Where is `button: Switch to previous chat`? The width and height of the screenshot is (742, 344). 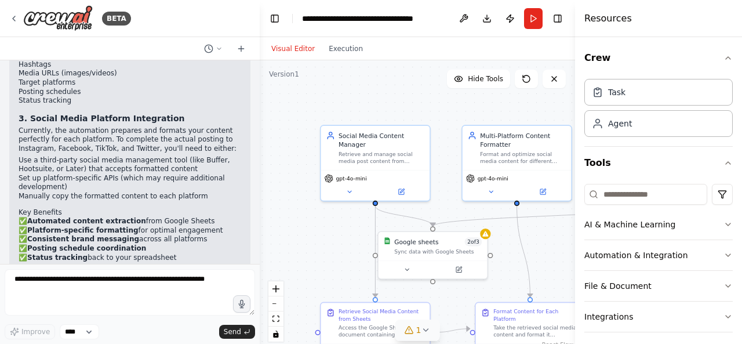
button: Switch to previous chat is located at coordinates (213, 49).